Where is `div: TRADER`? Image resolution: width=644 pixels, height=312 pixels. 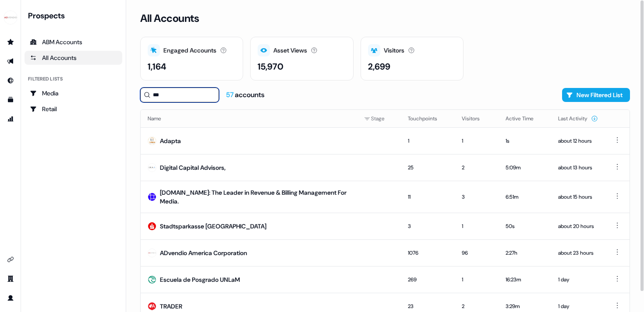
div: TRADER is located at coordinates (171, 307).